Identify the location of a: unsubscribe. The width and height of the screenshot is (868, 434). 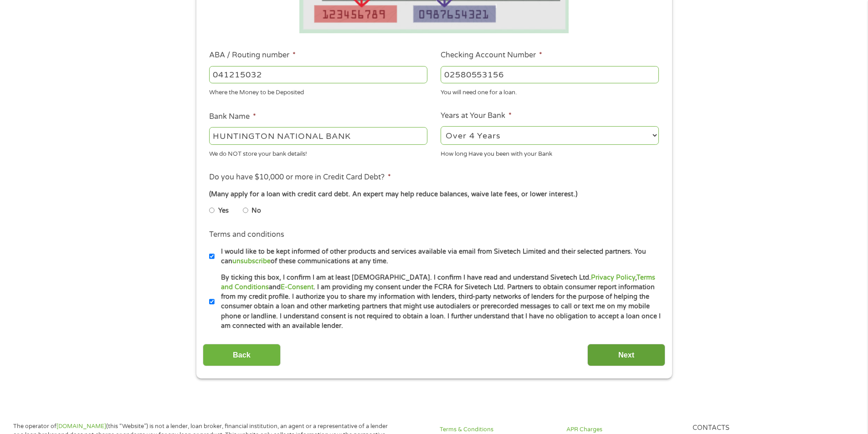
(252, 261).